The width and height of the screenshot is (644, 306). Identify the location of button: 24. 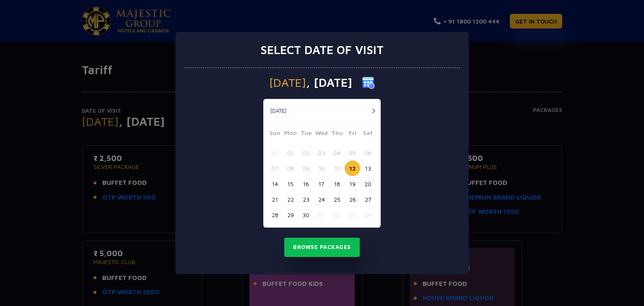
(321, 199).